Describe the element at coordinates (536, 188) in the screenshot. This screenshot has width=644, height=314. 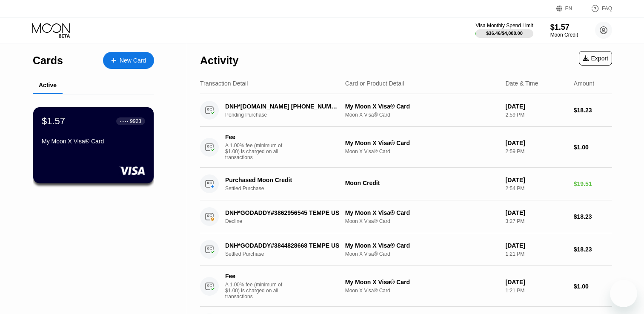
I see `div: 2:54 PM` at that location.